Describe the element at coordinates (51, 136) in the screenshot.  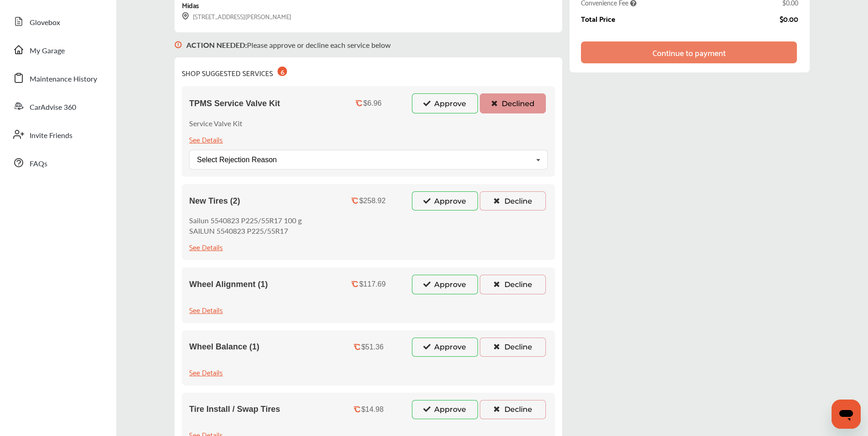
I see `span: Invite Friends` at that location.